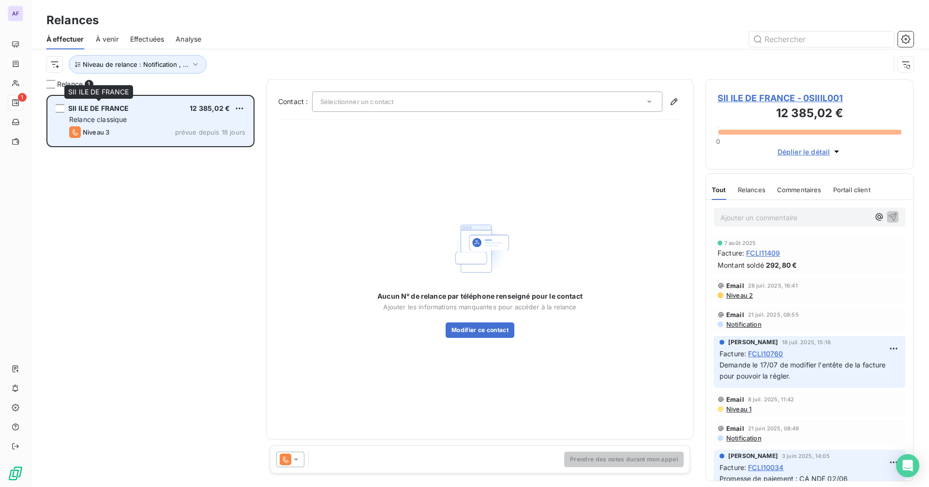 The width and height of the screenshot is (929, 487). Describe the element at coordinates (738, 409) in the screenshot. I see `span: Niveau 1` at that location.